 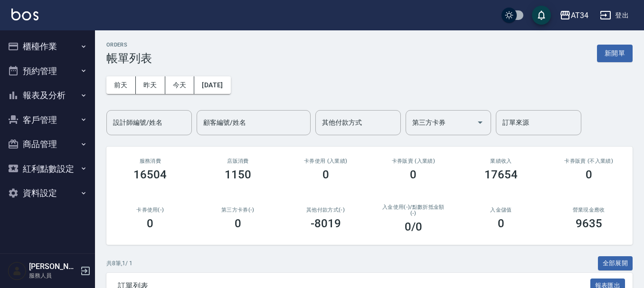 I want to click on button: 登出, so click(x=614, y=15).